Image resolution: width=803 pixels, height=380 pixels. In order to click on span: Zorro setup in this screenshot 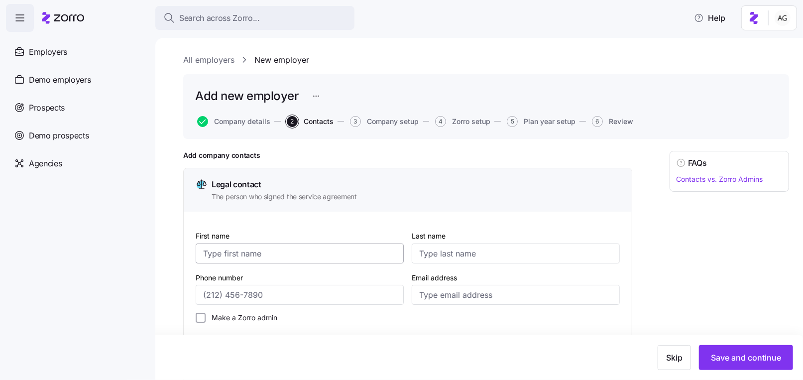, I will do `click(471, 121)`.